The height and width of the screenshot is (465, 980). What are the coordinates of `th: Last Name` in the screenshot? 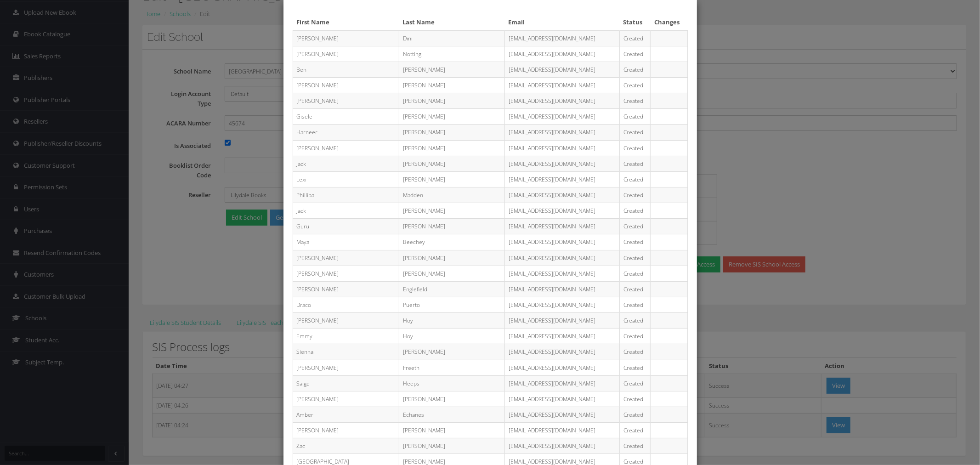 It's located at (452, 23).